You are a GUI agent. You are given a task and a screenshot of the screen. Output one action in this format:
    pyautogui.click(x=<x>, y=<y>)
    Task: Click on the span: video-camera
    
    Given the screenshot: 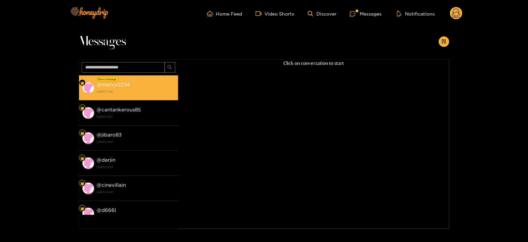 What is the action you would take?
    pyautogui.click(x=260, y=14)
    